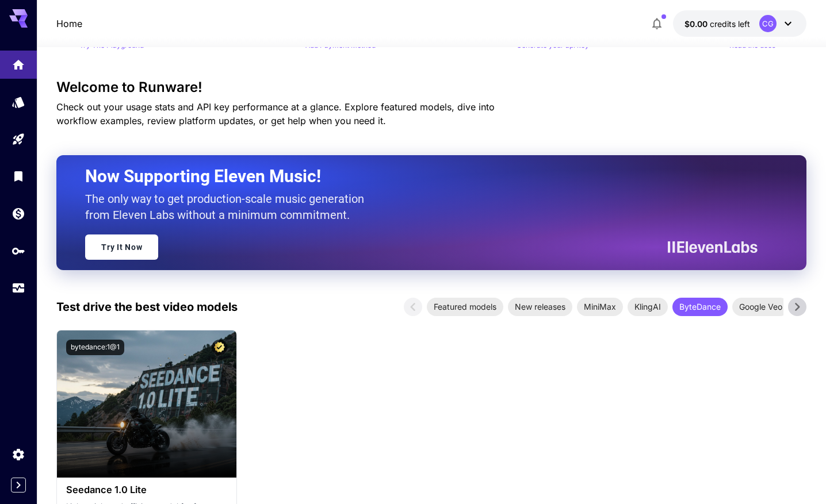  What do you see at coordinates (600, 307) in the screenshot?
I see `span: MiniMax` at bounding box center [600, 307].